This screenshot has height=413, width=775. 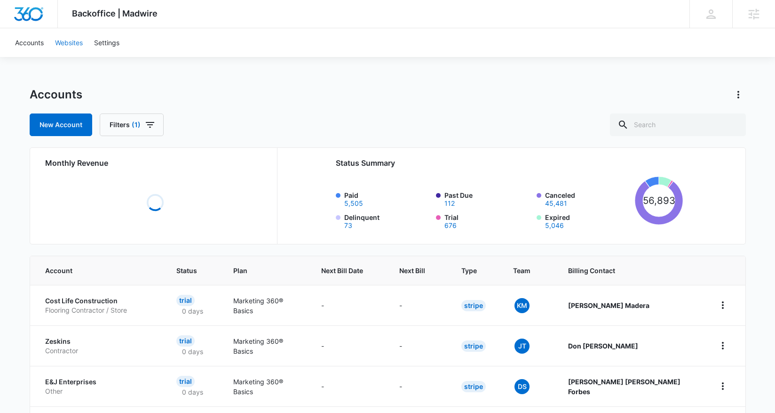 I want to click on label: Delinquent, so click(x=388, y=220).